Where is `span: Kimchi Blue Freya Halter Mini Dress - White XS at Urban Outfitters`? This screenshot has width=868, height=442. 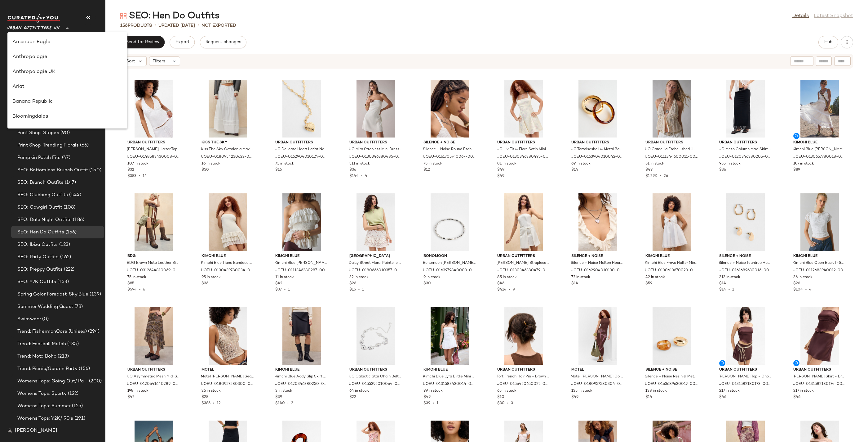
span: Kimchi Blue Freya Halter Mini Dress - White XS at Urban Outfitters is located at coordinates (671, 263).